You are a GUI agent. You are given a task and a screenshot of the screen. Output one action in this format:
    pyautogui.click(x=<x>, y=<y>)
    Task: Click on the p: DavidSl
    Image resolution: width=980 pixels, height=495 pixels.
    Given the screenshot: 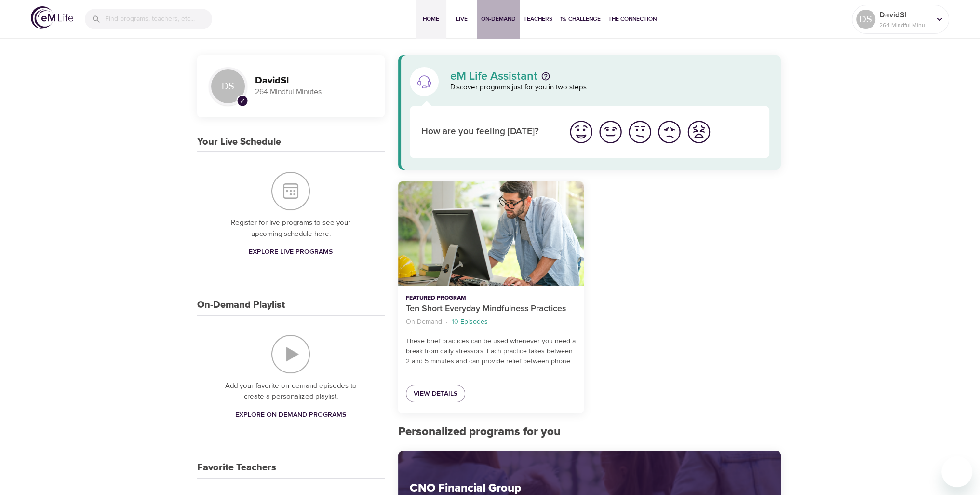 What is the action you would take?
    pyautogui.click(x=905, y=15)
    